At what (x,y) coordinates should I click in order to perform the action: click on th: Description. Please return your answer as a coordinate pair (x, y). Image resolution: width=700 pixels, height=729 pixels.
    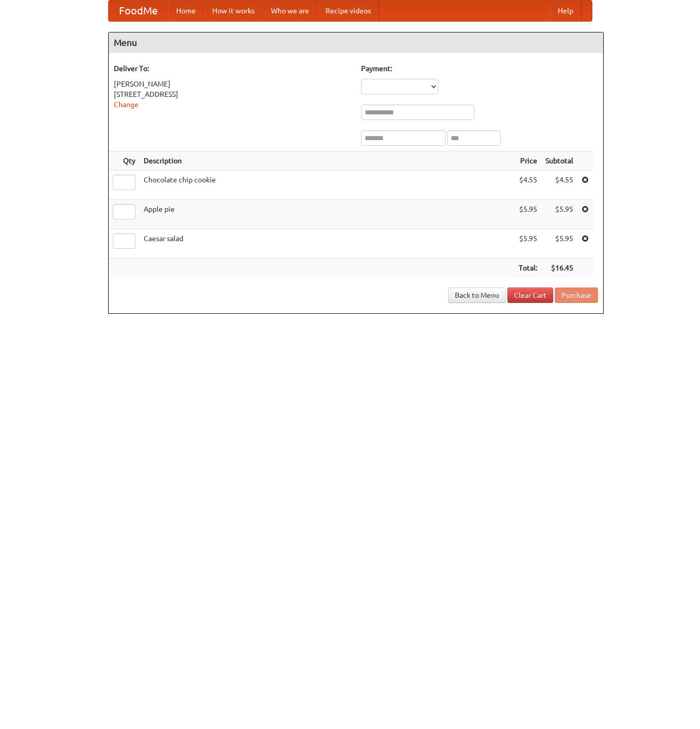
    Looking at the image, I should click on (327, 161).